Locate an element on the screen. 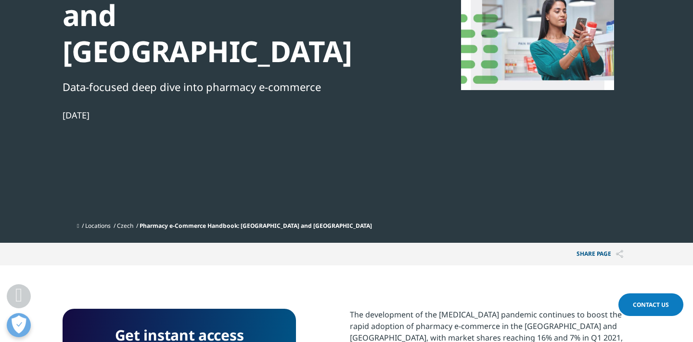 Image resolution: width=693 pixels, height=342 pixels. a: Contact Us is located at coordinates (651, 304).